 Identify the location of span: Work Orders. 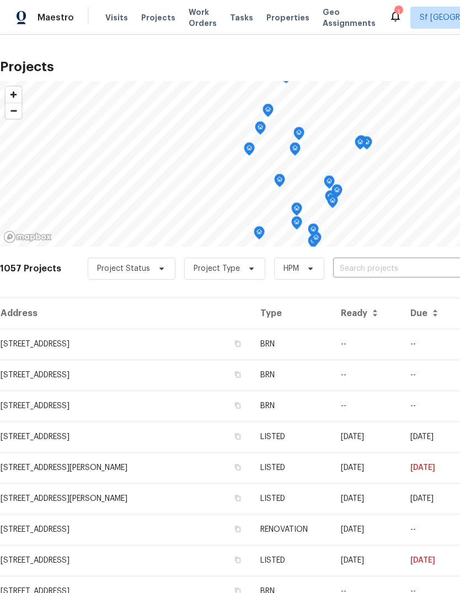
(202, 18).